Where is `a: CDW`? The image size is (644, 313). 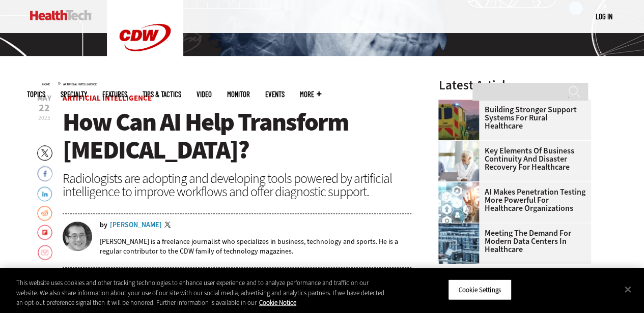
a: CDW is located at coordinates (145, 72).